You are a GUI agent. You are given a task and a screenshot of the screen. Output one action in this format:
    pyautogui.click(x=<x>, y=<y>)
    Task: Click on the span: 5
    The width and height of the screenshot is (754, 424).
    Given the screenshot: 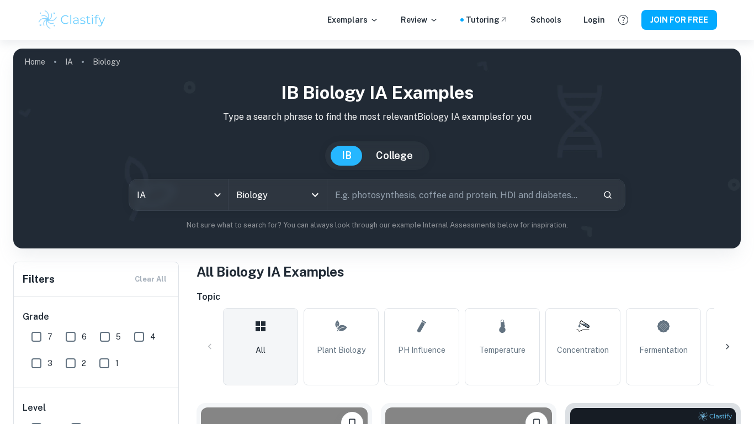 What is the action you would take?
    pyautogui.click(x=118, y=337)
    